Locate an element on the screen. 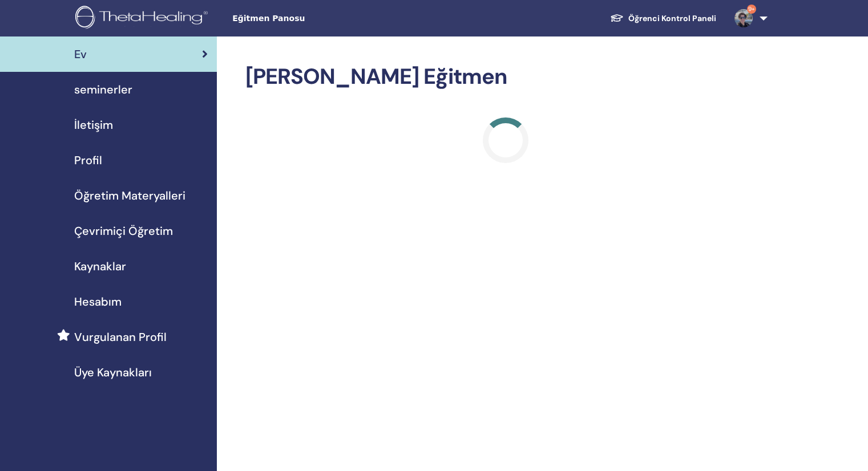  span: Üye Kaynakları is located at coordinates (113, 372).